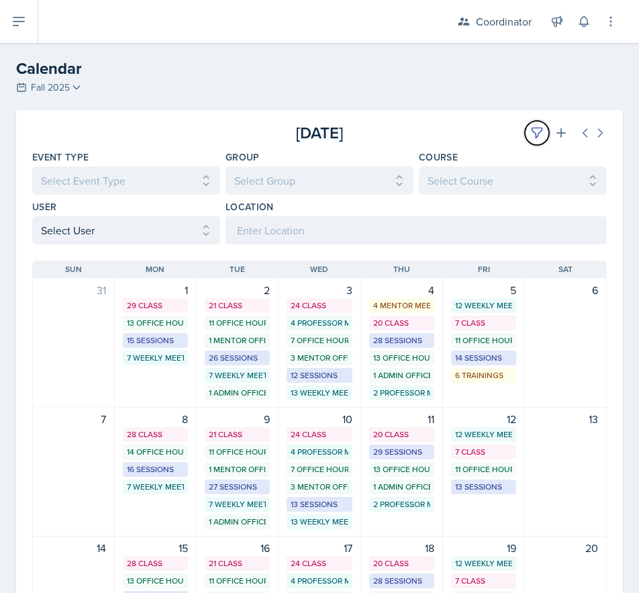 Image resolution: width=639 pixels, height=593 pixels. What do you see at coordinates (439, 157) in the screenshot?
I see `label: Course` at bounding box center [439, 157].